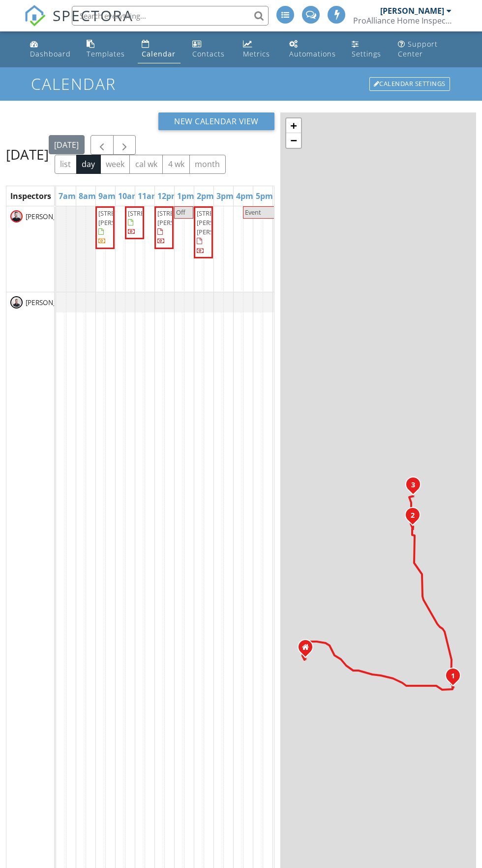 This screenshot has width=482, height=868. Describe the element at coordinates (402, 20) in the screenshot. I see `div: ProAlliance Home Inspections` at that location.